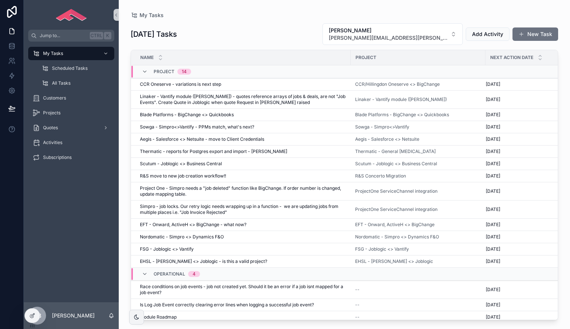 This screenshot has width=570, height=329. What do you see at coordinates (63, 36) in the screenshot?
I see `span: Jump to...` at bounding box center [63, 36].